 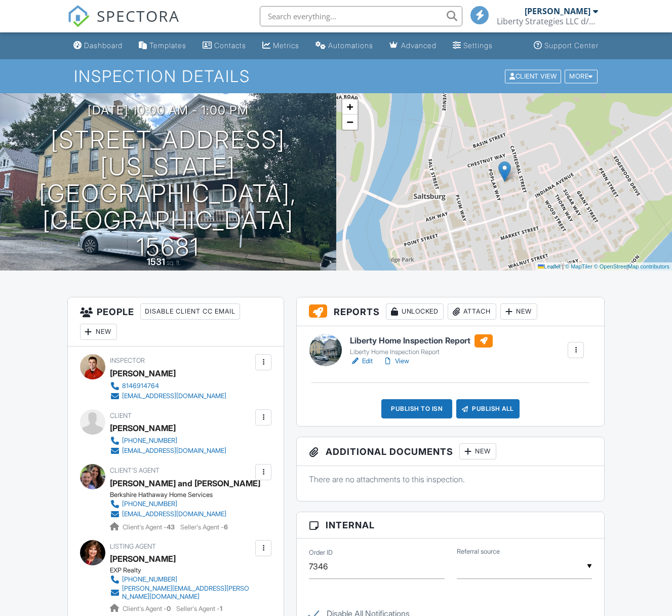 What do you see at coordinates (361, 16) in the screenshot?
I see `input: Search everything...` at bounding box center [361, 16].